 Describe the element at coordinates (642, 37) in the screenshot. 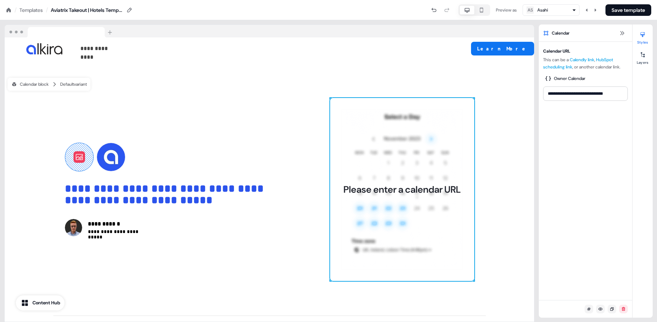

I see `button: Styles` at that location.